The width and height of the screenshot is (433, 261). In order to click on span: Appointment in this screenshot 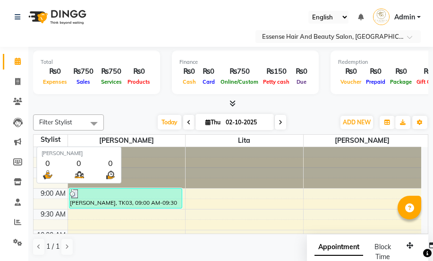, I will do `click(339, 247)`.